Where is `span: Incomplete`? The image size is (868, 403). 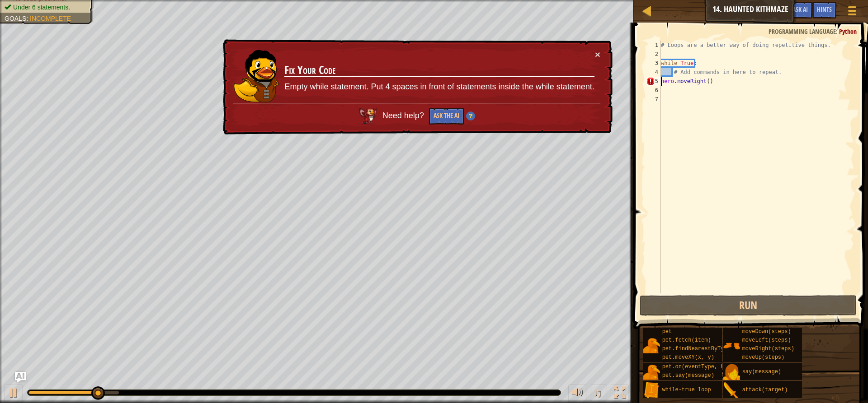
span: Incomplete is located at coordinates (50, 19).